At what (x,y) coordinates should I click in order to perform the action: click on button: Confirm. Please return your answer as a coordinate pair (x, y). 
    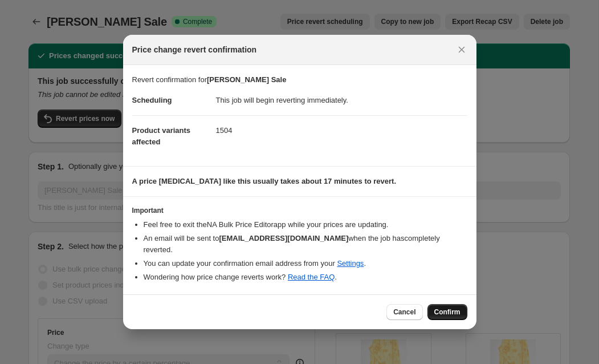
    Looking at the image, I should click on (448, 312).